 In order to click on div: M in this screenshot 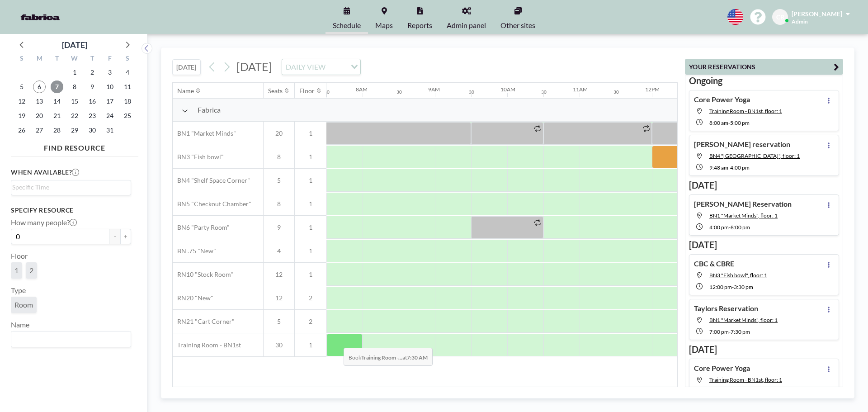, I will do `click(40, 59)`.